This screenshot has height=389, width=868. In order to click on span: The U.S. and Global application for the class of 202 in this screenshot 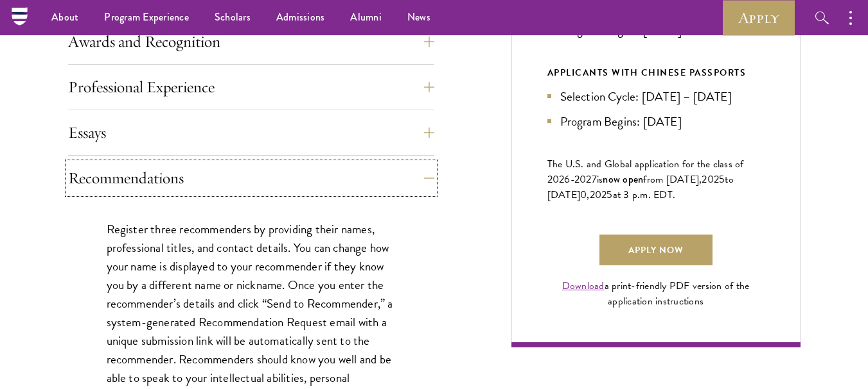, I will do `click(645, 172)`.